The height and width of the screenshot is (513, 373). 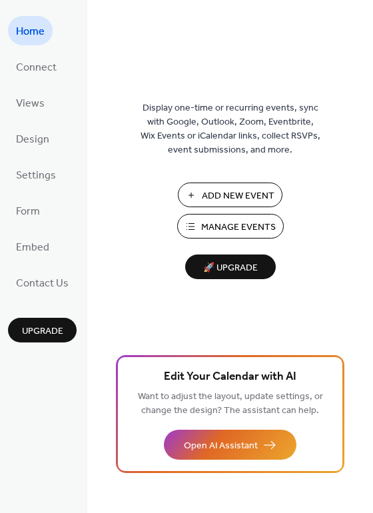 I want to click on a: Form, so click(x=28, y=210).